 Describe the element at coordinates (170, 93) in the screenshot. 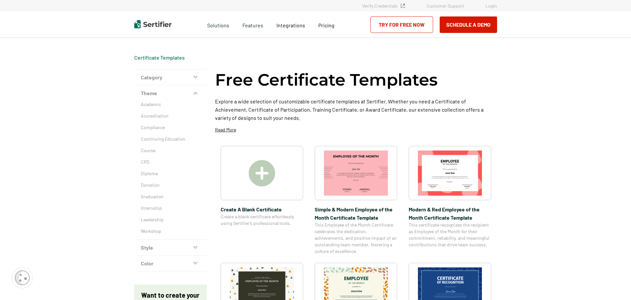

I see `button: Theme` at that location.